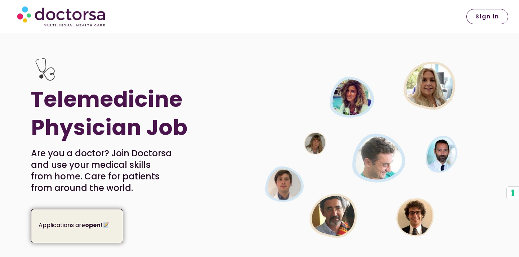 This screenshot has height=257, width=519. I want to click on a: Sign in, so click(488, 17).